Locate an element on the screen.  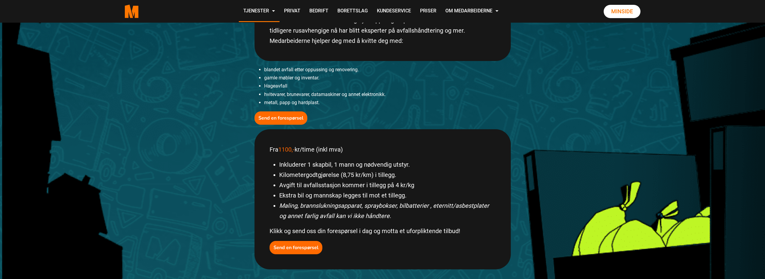
li: Avgift til avfallsstasjon kommer i tillegg på 4 kr/kg is located at coordinates (387, 185).